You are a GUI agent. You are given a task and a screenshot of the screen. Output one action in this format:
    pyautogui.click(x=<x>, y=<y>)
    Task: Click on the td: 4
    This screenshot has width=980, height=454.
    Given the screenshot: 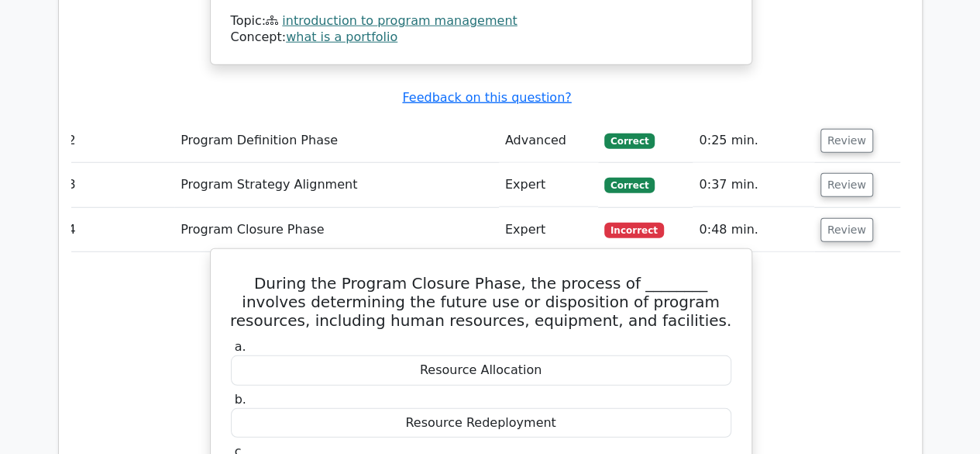 What is the action you would take?
    pyautogui.click(x=119, y=229)
    